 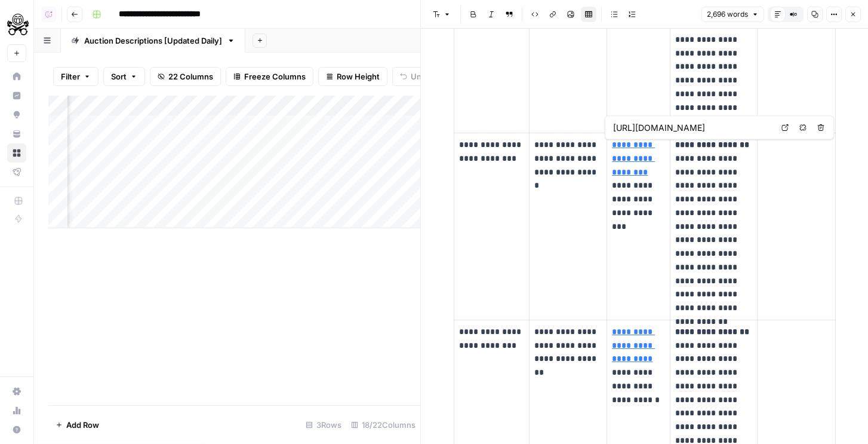 What do you see at coordinates (358, 76) in the screenshot?
I see `span: Row Height` at bounding box center [358, 76].